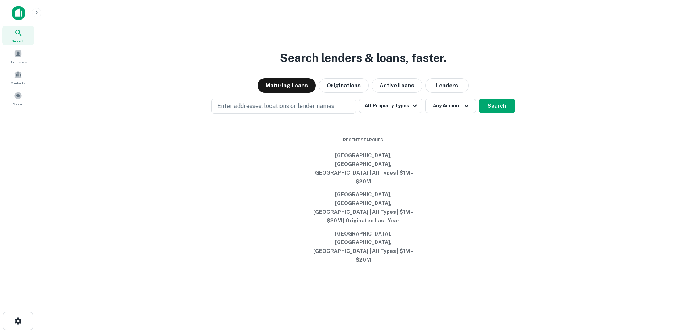 This screenshot has height=333, width=690. What do you see at coordinates (497, 106) in the screenshot?
I see `button: Search` at bounding box center [497, 106].